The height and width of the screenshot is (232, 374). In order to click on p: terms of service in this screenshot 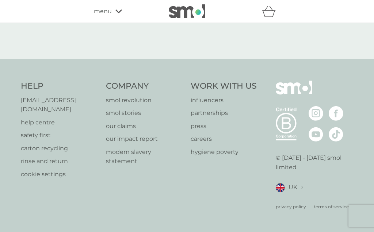, I will do `click(331, 207)`.